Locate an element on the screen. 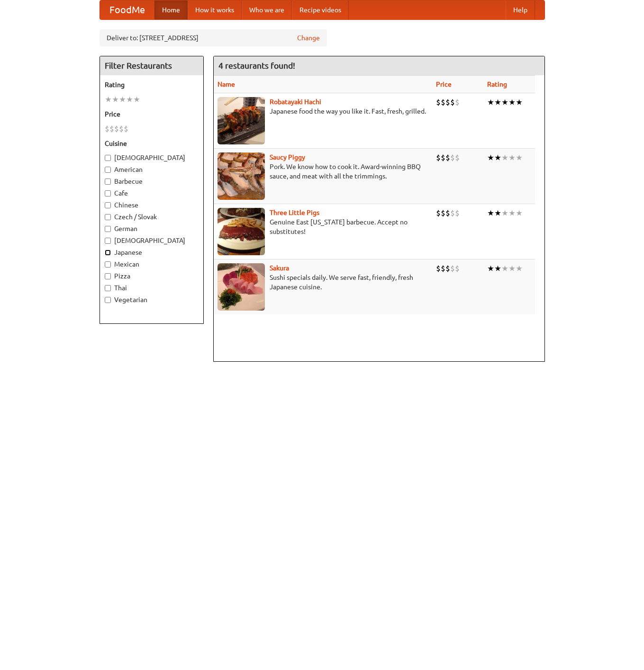 This screenshot has height=670, width=644. a: Three Little Pigs is located at coordinates (294, 213).